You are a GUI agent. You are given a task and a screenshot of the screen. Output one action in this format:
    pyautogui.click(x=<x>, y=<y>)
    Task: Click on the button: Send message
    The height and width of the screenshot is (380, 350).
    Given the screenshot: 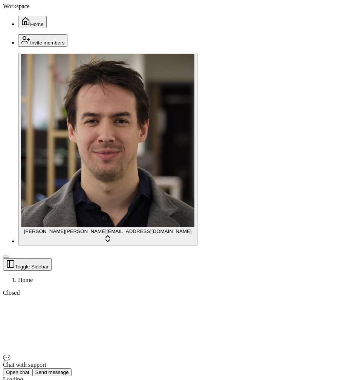 What is the action you would take?
    pyautogui.click(x=52, y=372)
    